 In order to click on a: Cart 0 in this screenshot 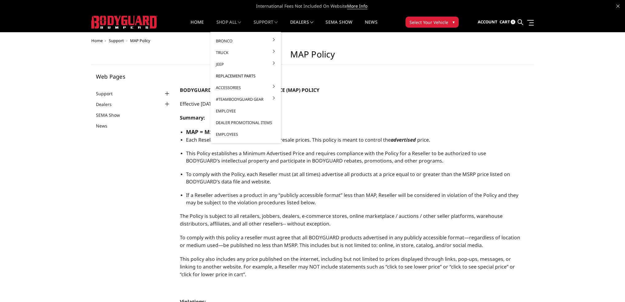, I will do `click(507, 22)`.